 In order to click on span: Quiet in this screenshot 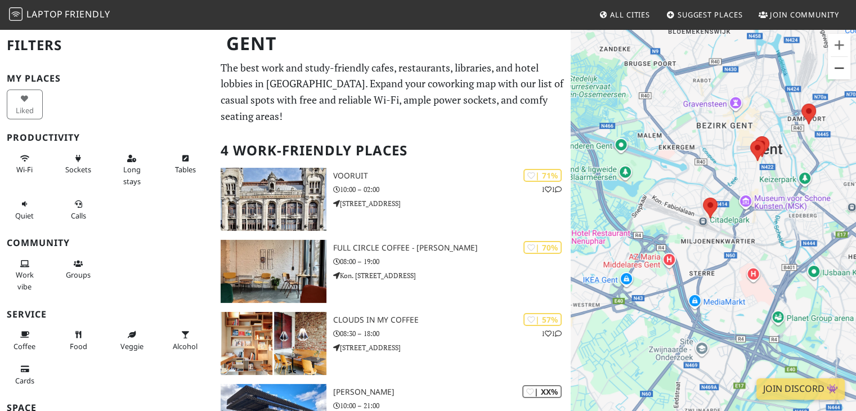, I will do `click(24, 216)`.